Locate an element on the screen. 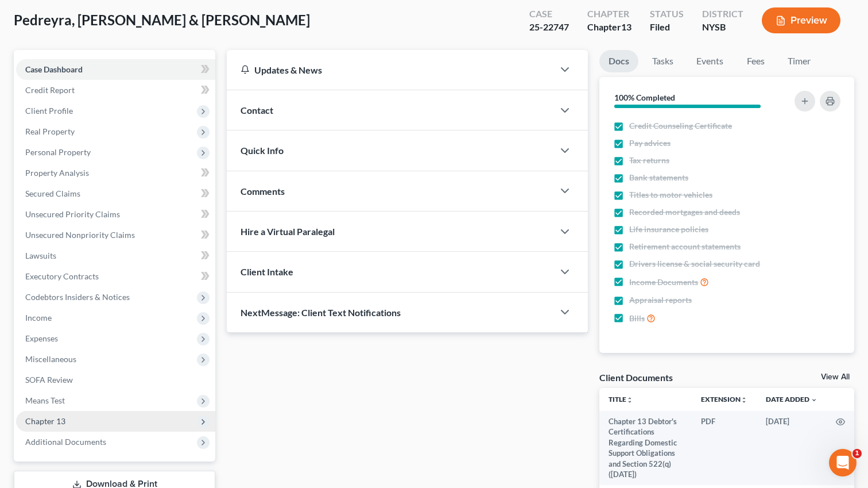  a: Executory Contracts is located at coordinates (115, 276).